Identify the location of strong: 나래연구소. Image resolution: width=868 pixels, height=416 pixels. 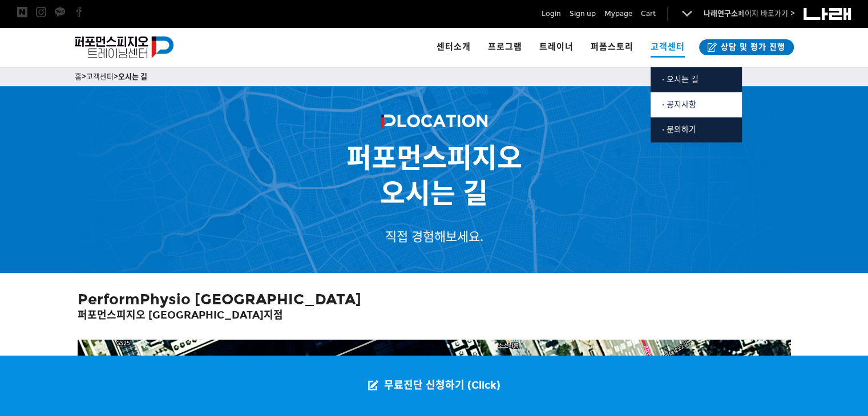
(721, 14).